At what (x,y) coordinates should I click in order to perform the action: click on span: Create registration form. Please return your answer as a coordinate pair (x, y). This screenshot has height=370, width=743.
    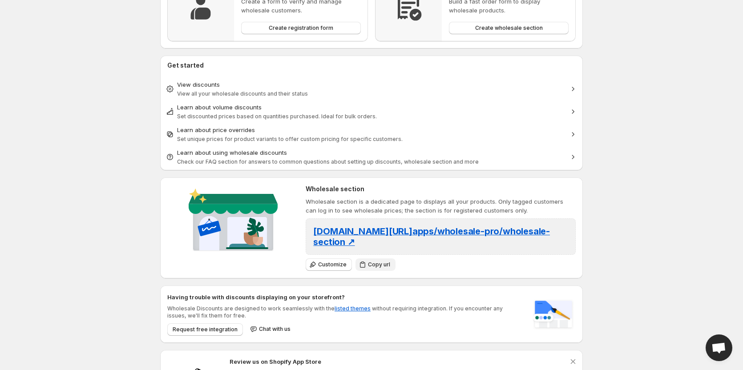
    Looking at the image, I should click on (301, 28).